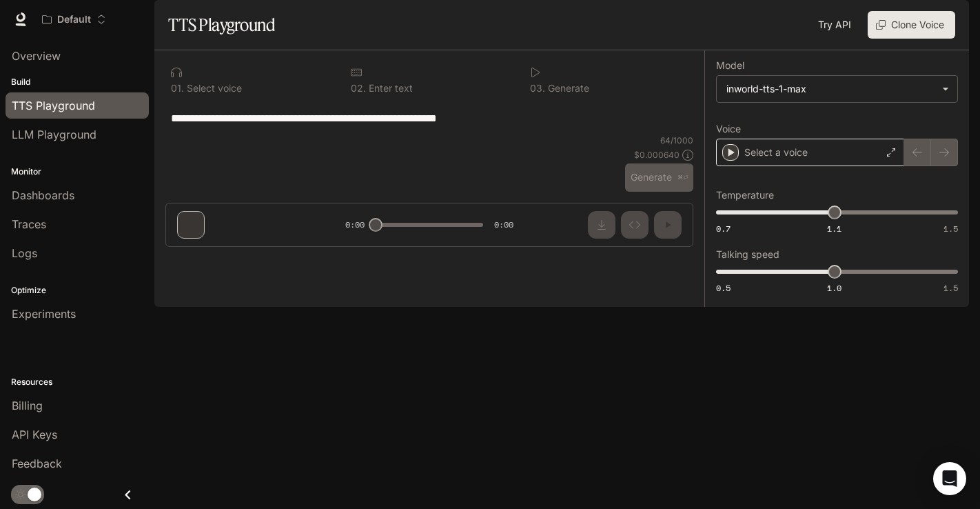  I want to click on p: Generate, so click(567, 88).